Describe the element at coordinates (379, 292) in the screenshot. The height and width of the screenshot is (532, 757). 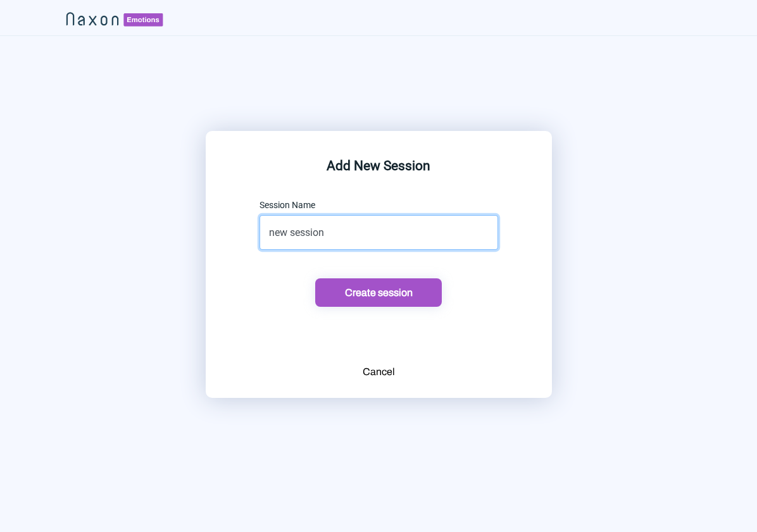
I see `button: Create session` at that location.